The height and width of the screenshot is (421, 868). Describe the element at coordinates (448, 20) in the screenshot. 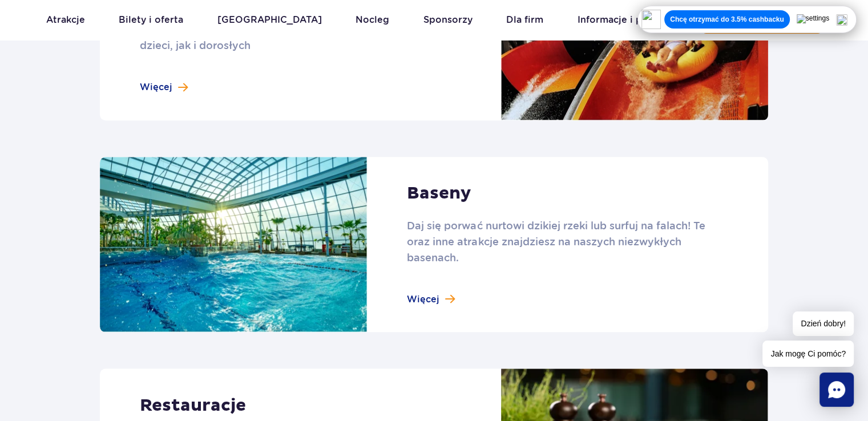

I see `a: Sponsorzy` at that location.